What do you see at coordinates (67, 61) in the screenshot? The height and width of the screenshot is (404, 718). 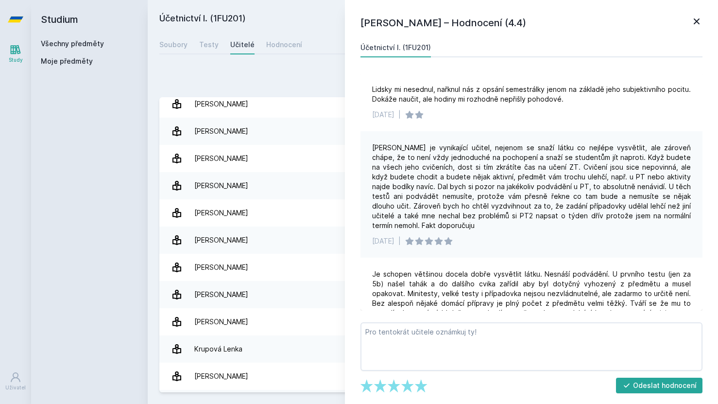 I see `span: Moje předměty` at bounding box center [67, 61].